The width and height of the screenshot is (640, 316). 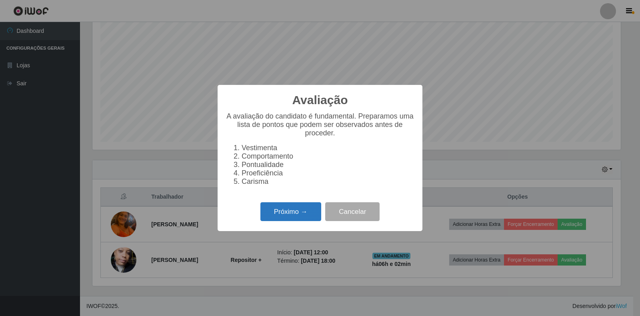 What do you see at coordinates (328, 173) in the screenshot?
I see `li: Proeficiência` at bounding box center [328, 173].